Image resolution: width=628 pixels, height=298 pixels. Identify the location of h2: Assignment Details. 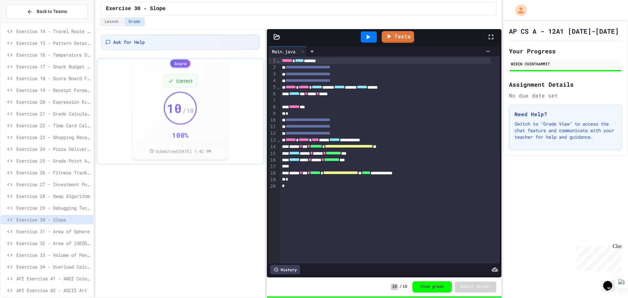
(566, 84).